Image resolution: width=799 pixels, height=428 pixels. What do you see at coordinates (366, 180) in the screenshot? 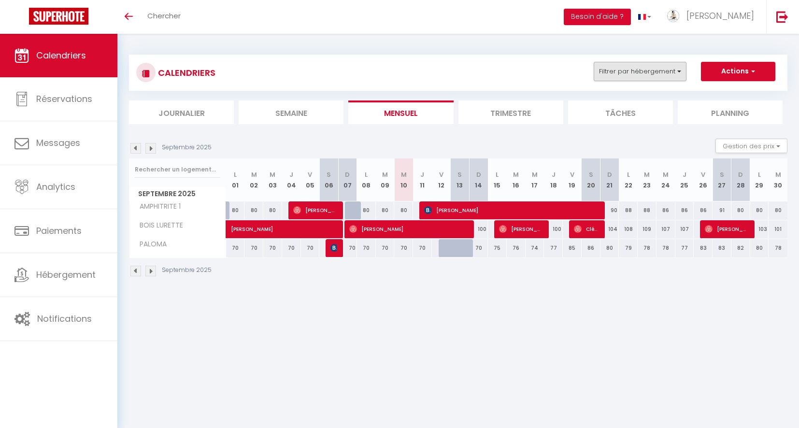
I see `th: 08` at bounding box center [366, 180].